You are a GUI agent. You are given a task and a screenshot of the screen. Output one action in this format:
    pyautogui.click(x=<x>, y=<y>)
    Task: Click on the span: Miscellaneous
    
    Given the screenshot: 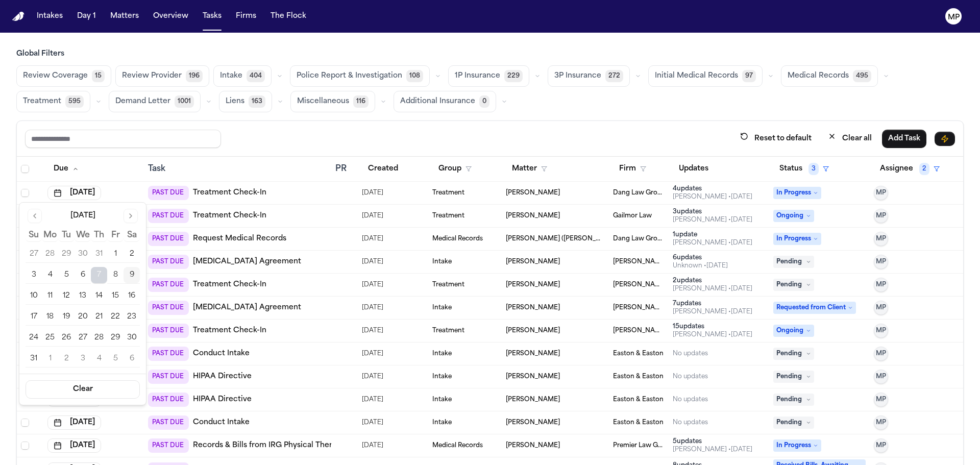 What is the action you would take?
    pyautogui.click(x=323, y=102)
    